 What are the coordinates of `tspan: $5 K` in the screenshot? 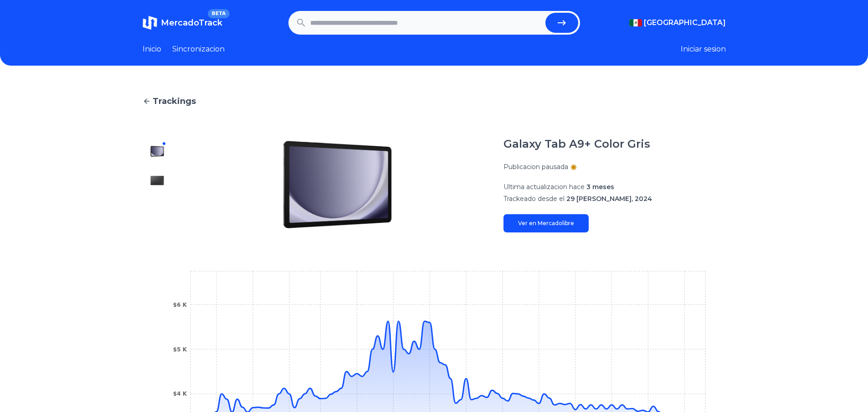 It's located at (179, 350).